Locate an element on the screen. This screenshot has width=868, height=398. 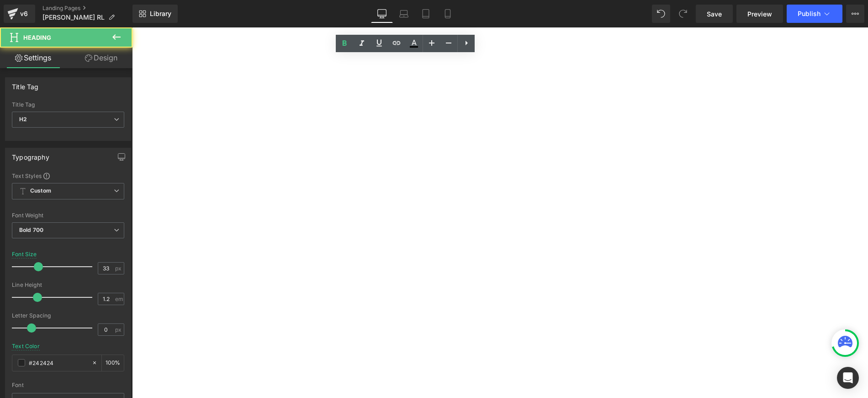
span: Library is located at coordinates (160, 14).